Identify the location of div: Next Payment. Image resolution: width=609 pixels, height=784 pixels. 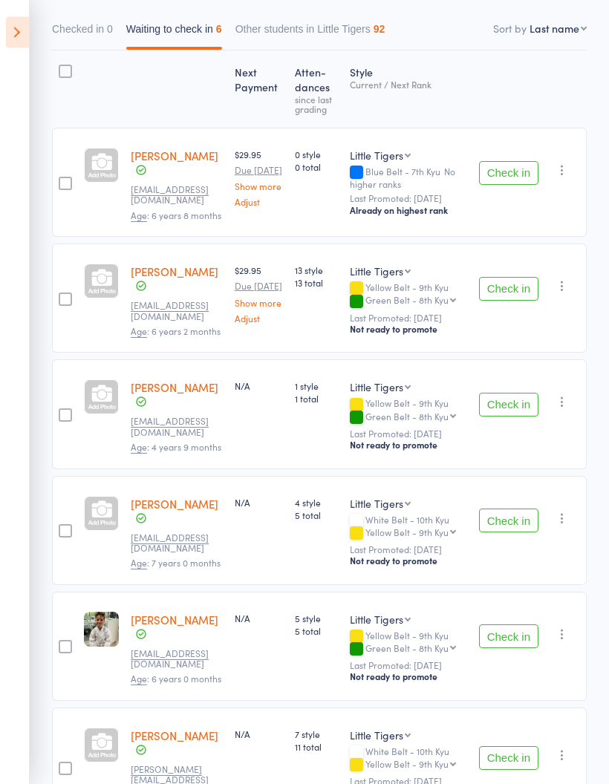
(258, 90).